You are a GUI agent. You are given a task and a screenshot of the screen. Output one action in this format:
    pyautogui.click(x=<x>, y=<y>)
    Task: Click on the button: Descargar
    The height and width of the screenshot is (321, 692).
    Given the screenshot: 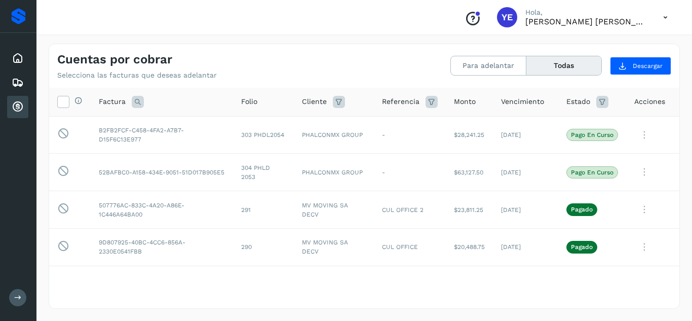 What is the action you would take?
    pyautogui.click(x=640, y=66)
    